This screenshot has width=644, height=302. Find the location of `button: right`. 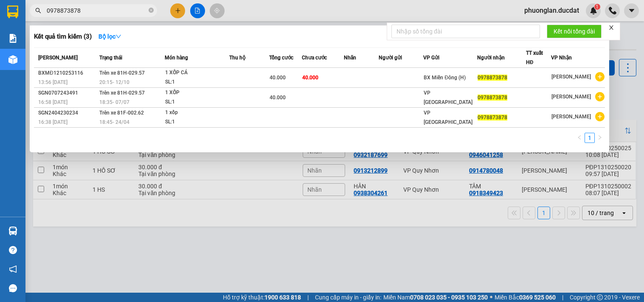

button: right is located at coordinates (600, 138).